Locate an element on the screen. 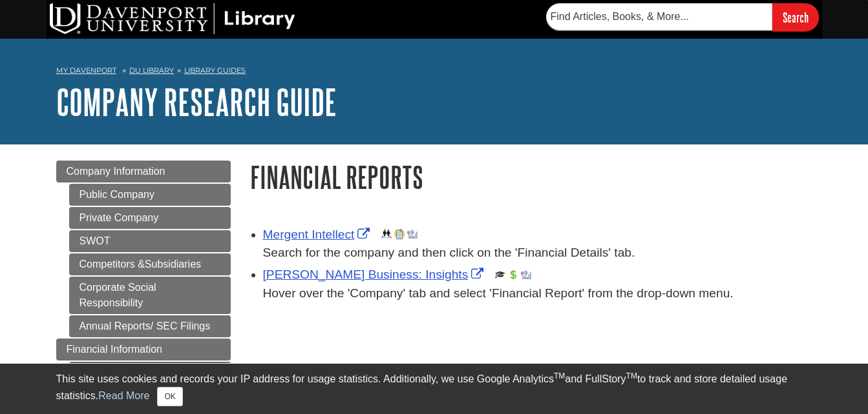  input: Search is located at coordinates (795, 17).